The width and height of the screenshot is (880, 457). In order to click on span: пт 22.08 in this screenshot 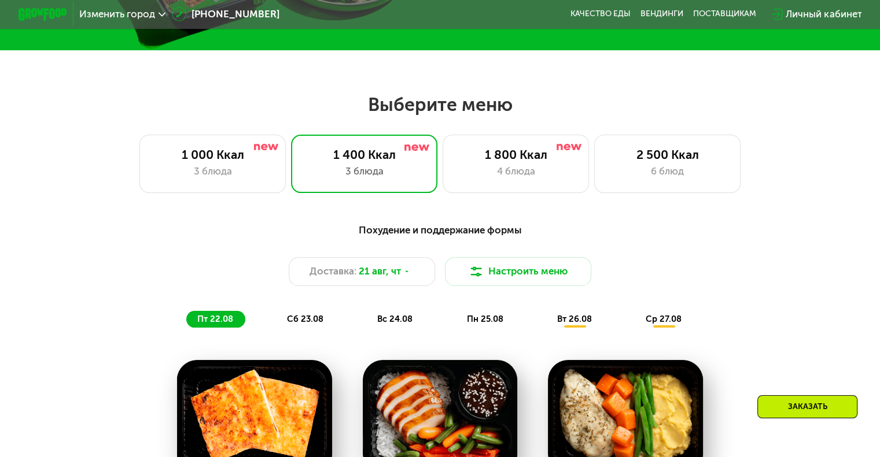, I will do `click(215, 319)`.